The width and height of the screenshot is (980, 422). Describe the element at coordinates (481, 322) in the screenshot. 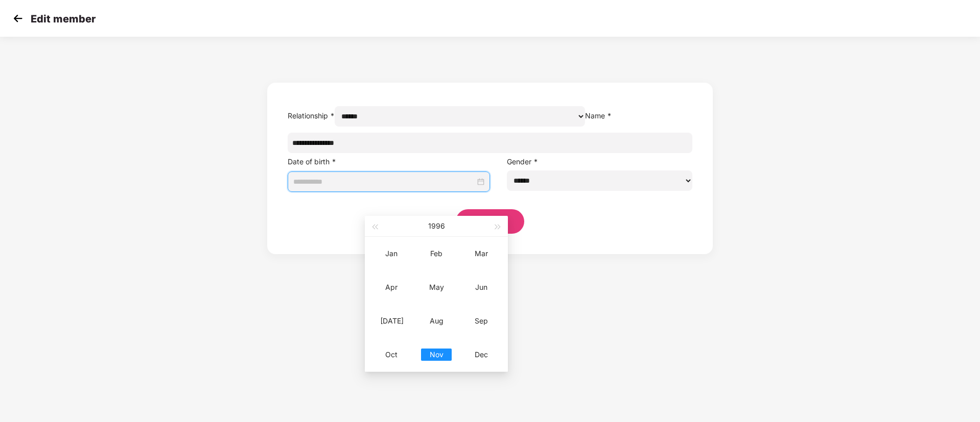

I see `td: 1996-09` at that location.